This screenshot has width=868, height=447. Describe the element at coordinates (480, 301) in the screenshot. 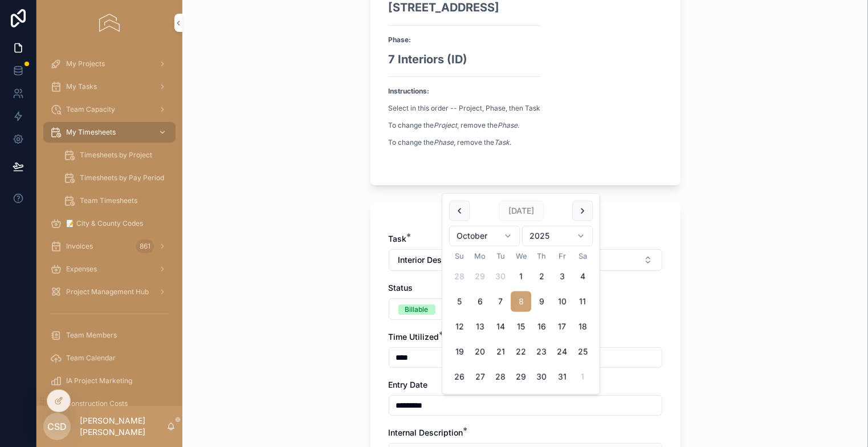

I see `button: Monday, October 6th, 2025` at that location.